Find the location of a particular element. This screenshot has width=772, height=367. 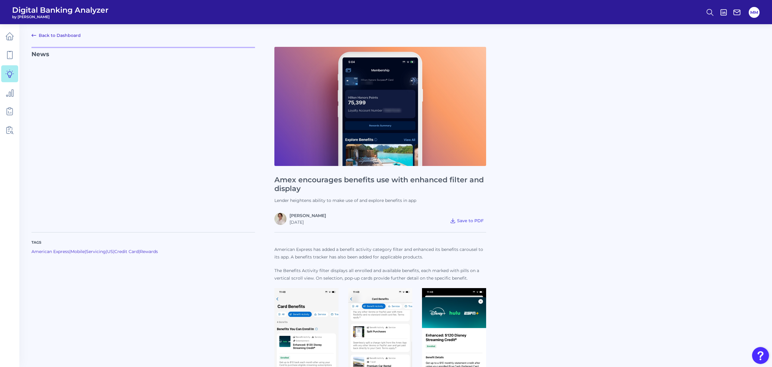

a: Back to Dashboard is located at coordinates (56, 35).